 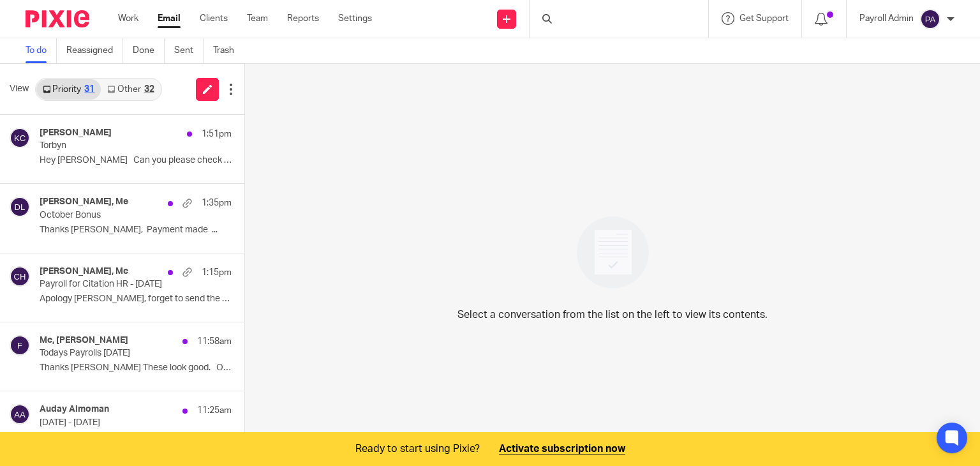 What do you see at coordinates (216, 273) in the screenshot?
I see `p: 1:15pm` at bounding box center [216, 273].